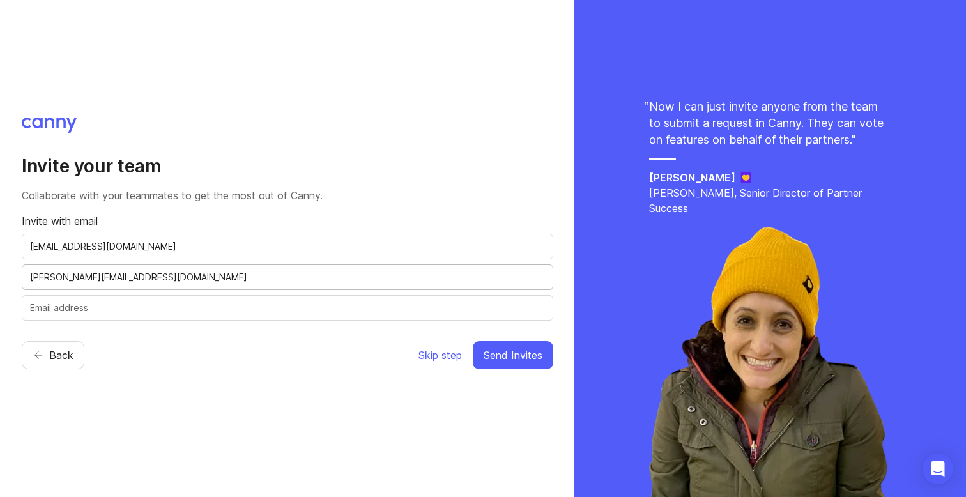  Describe the element at coordinates (771, 357) in the screenshot. I see `img: rachel-ec36006e32d921eccbc7237da87631ad.webp` at that location.